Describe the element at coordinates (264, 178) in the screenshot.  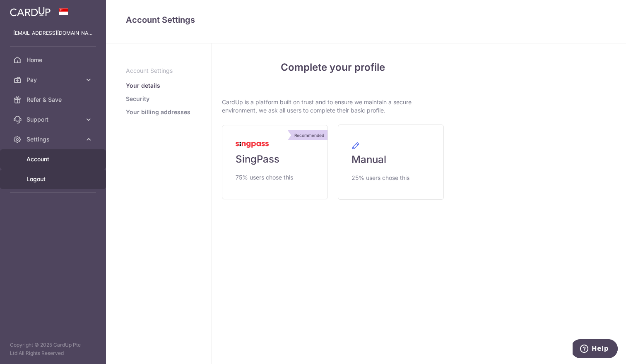
I see `span: 75% users chose this` at that location.